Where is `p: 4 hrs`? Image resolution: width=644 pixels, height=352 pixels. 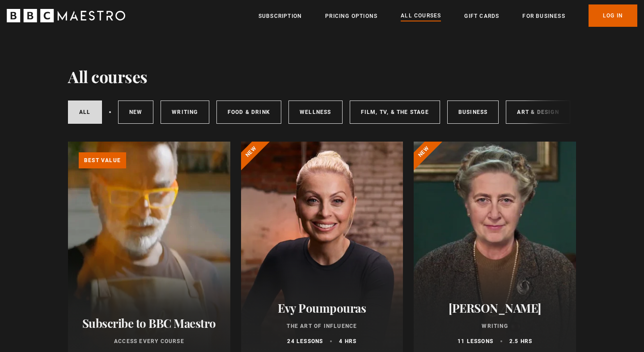 p: 4 hrs is located at coordinates (348, 342).